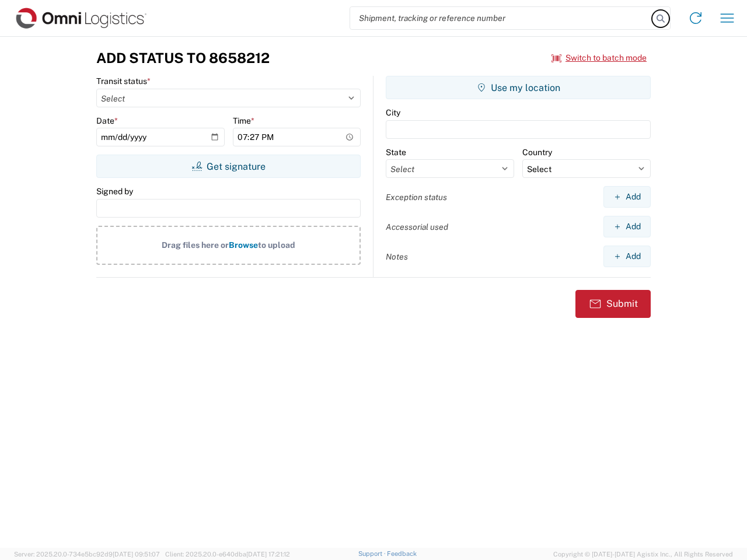  What do you see at coordinates (416, 197) in the screenshot?
I see `label: Exception status` at bounding box center [416, 197].